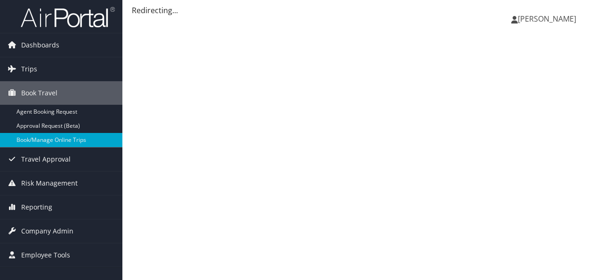  Describe the element at coordinates (29, 69) in the screenshot. I see `span: Trips` at that location.